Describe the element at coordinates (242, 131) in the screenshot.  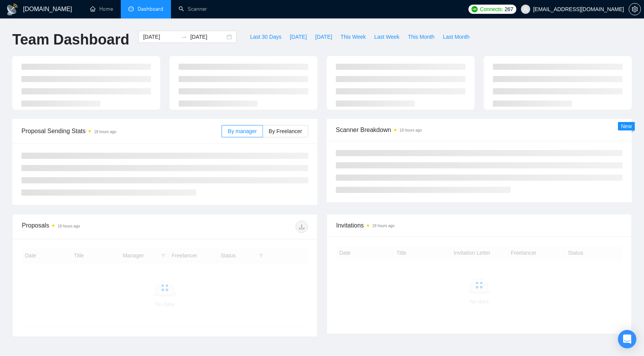
I see `span: By manager` at that location.